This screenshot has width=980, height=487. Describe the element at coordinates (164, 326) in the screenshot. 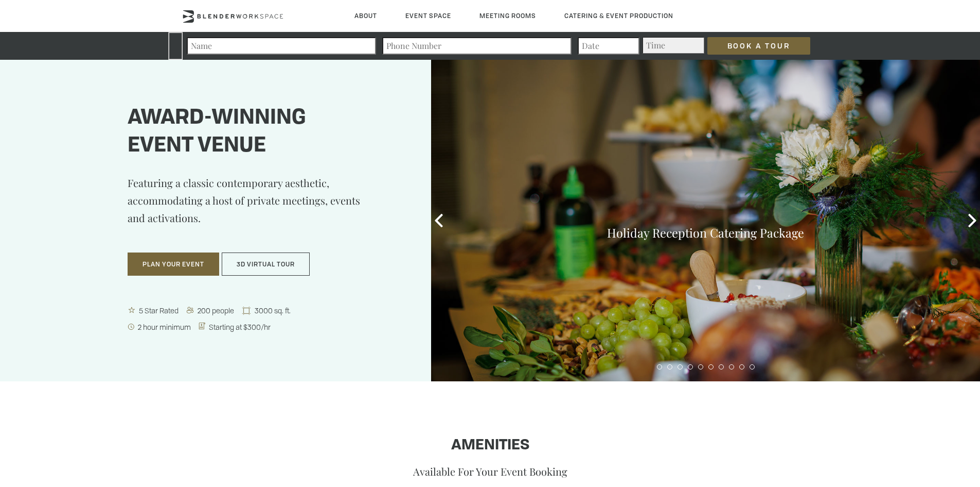

I see `span: 2 hour minimum` at that location.